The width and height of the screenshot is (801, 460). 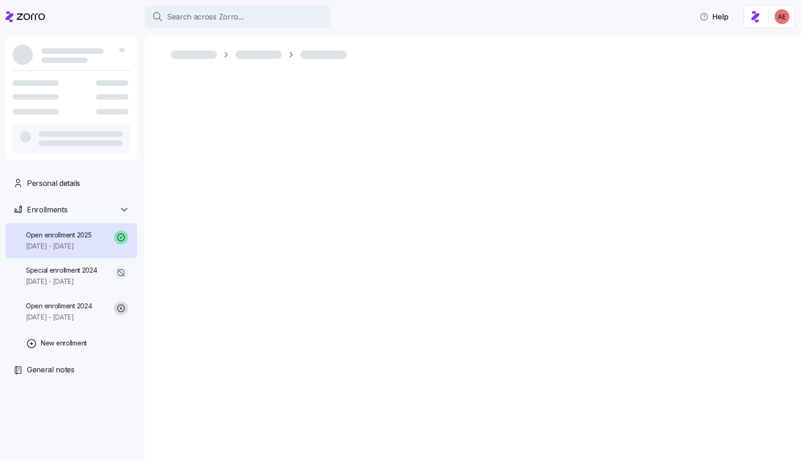 I want to click on span: New enrollment, so click(x=63, y=343).